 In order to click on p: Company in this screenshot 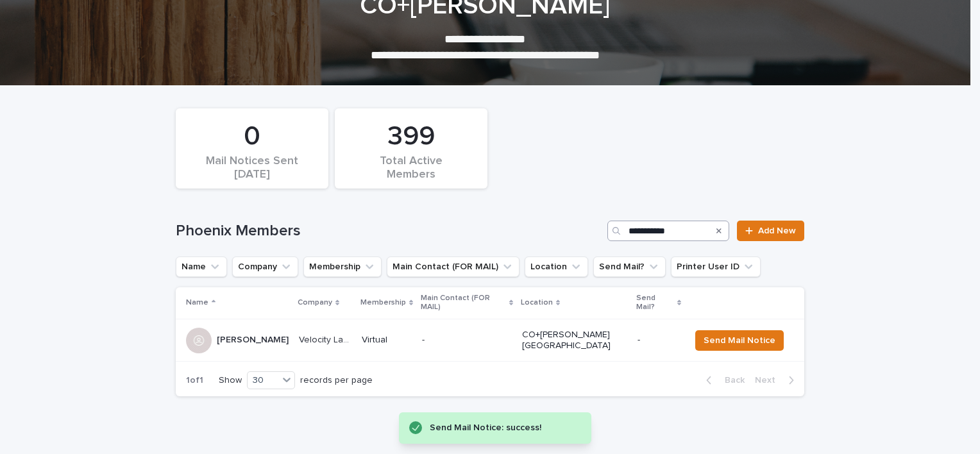, I will do `click(315, 302)`.